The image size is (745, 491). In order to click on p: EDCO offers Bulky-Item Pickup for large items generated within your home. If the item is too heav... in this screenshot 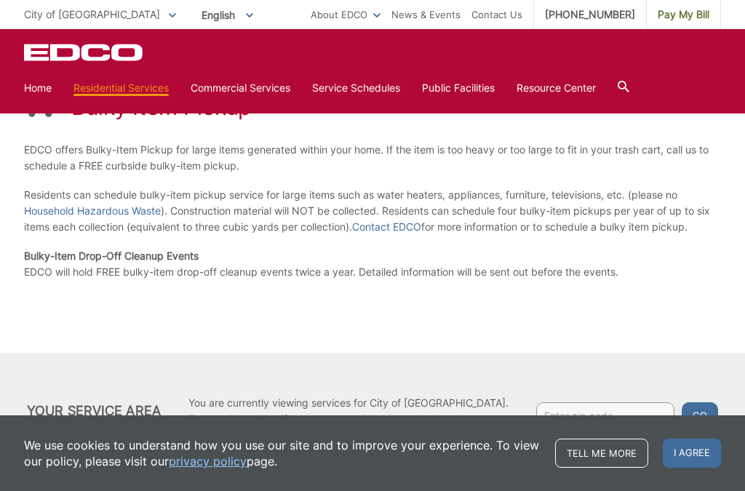, I will do `click(373, 158)`.